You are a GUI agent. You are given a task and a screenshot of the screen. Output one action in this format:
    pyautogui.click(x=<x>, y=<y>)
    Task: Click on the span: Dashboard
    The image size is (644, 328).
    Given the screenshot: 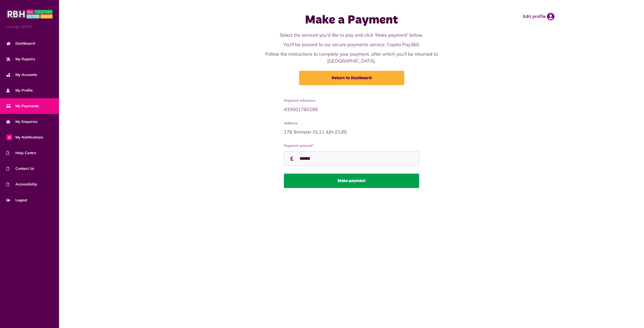 What is the action you would take?
    pyautogui.click(x=20, y=43)
    